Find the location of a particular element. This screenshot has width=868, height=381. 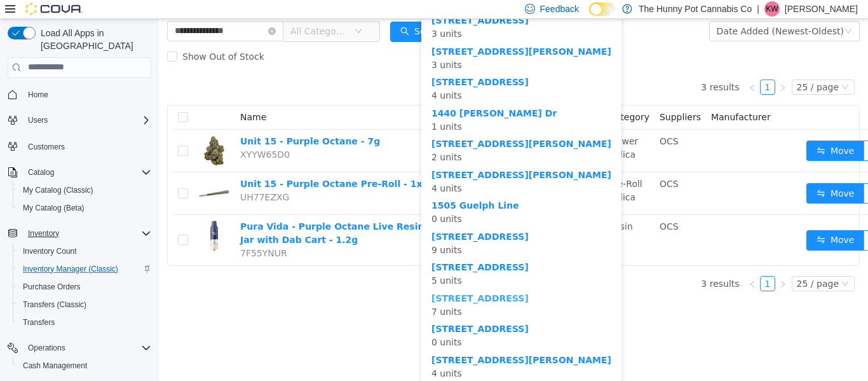

button: Cash Management is located at coordinates (84, 366).